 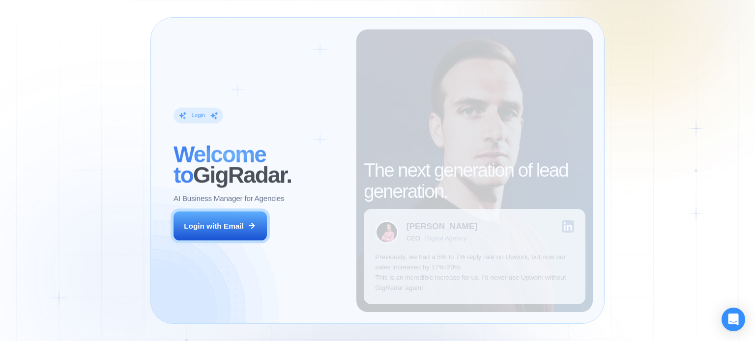 I want to click on div: Login with Email, so click(x=214, y=226).